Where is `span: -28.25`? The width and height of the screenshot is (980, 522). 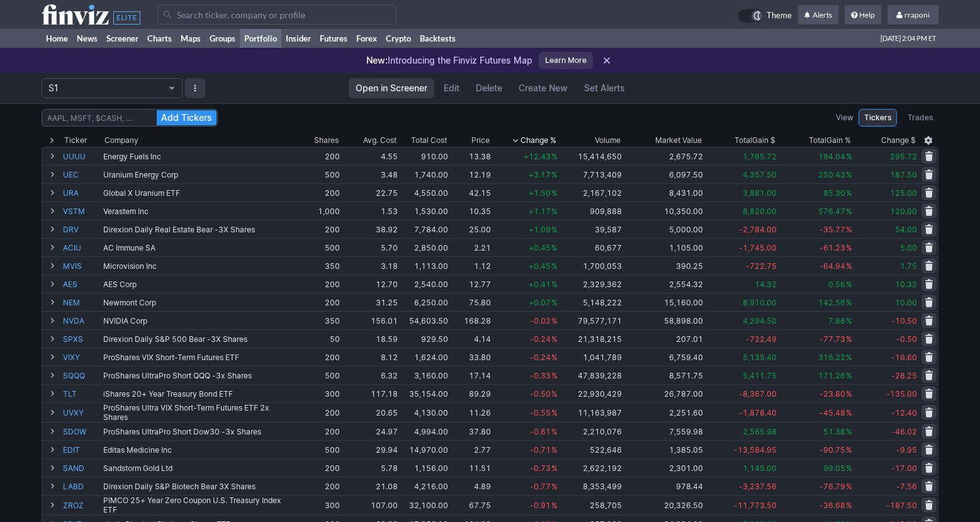 span: -28.25 is located at coordinates (904, 375).